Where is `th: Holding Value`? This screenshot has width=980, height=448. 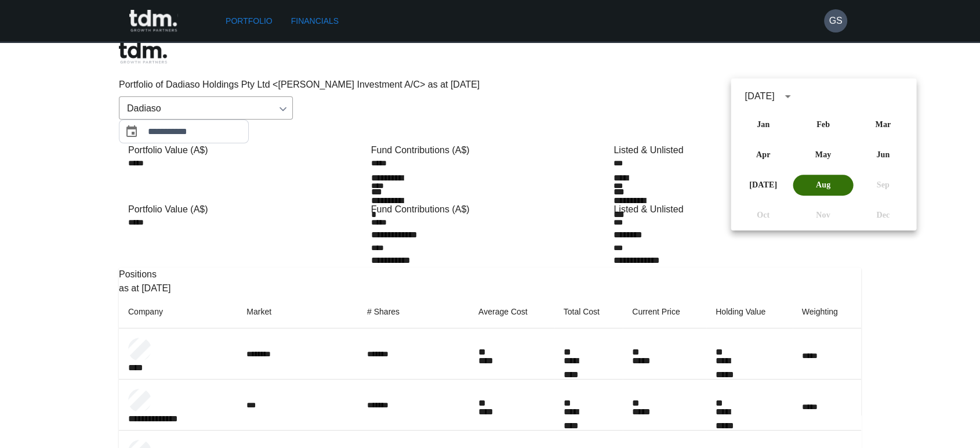
th: Holding Value is located at coordinates (750, 311).